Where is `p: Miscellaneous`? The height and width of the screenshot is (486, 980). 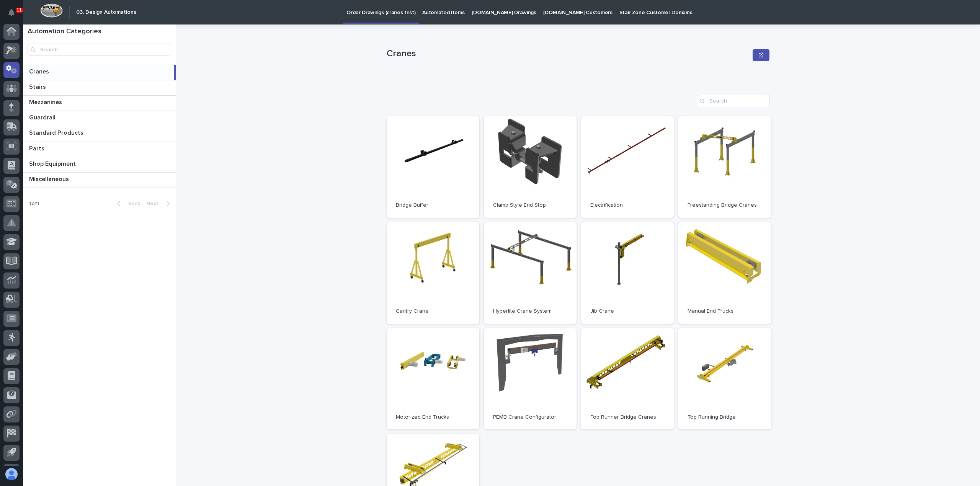
p: Miscellaneous is located at coordinates (50, 178).